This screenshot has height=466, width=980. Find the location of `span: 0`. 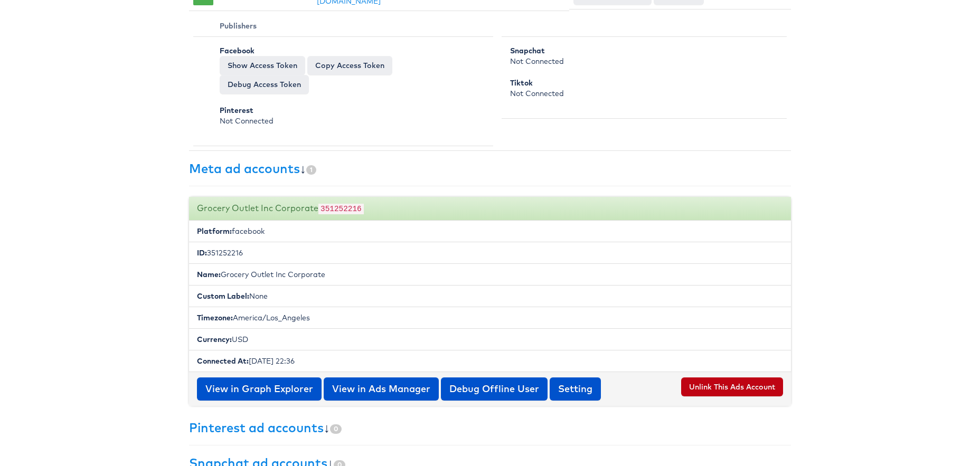

span: 0 is located at coordinates (336, 429).